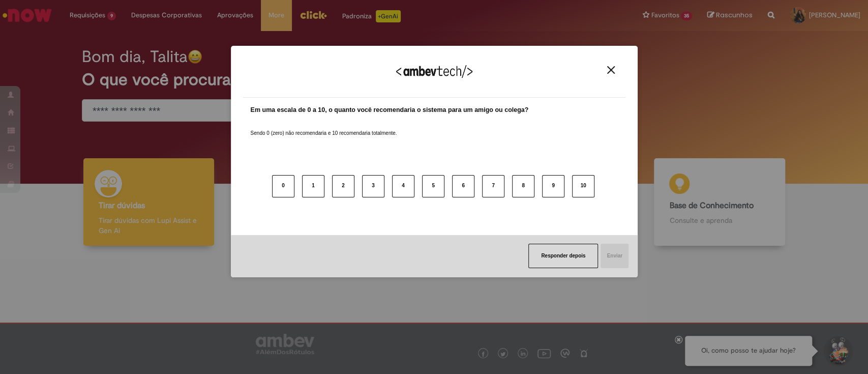  I want to click on button: Close, so click(610, 70).